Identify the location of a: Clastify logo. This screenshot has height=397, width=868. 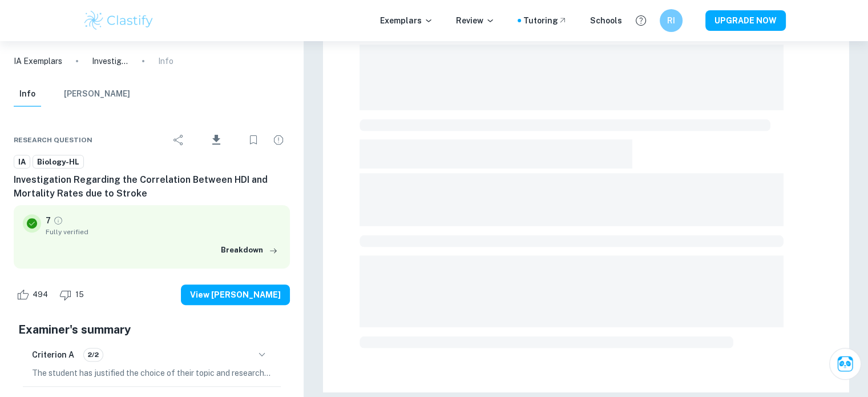
(118, 21).